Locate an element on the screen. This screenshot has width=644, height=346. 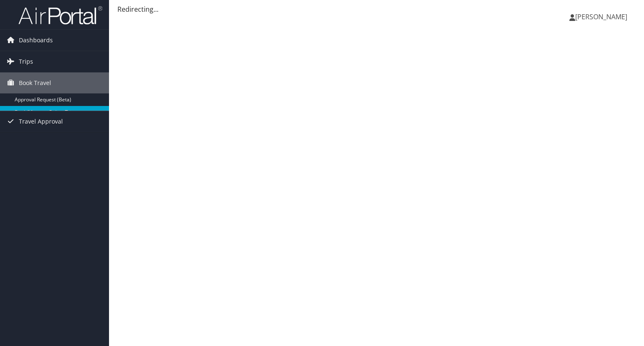
img: airportal-logo.png is located at coordinates (60, 15).